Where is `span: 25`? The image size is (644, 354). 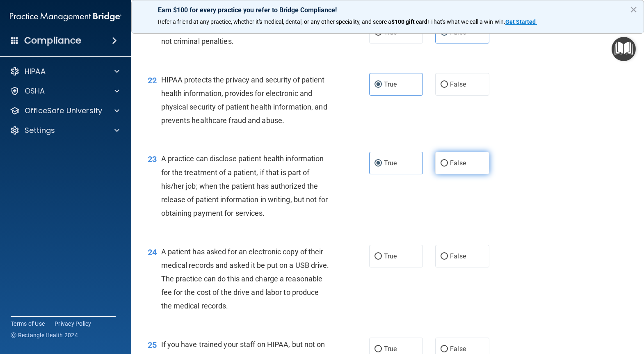 span: 25 is located at coordinates (152, 345).